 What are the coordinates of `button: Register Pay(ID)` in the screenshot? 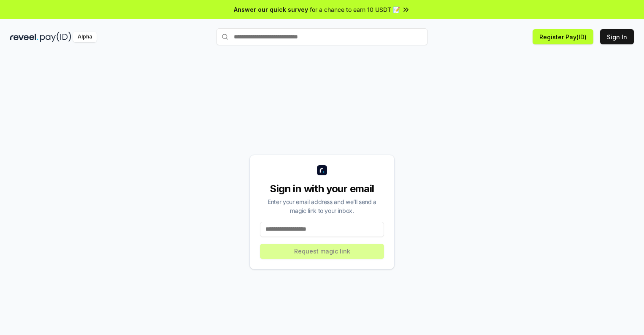 It's located at (563, 37).